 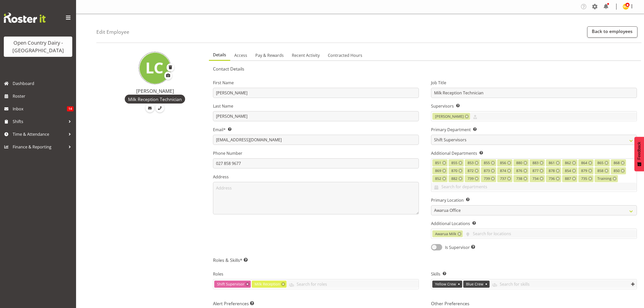 I want to click on img: milk-reception-awarua7542.jpg, so click(x=626, y=6).